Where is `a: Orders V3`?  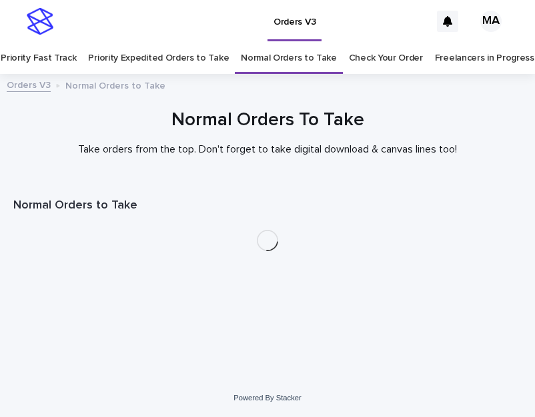 a: Orders V3 is located at coordinates (29, 84).